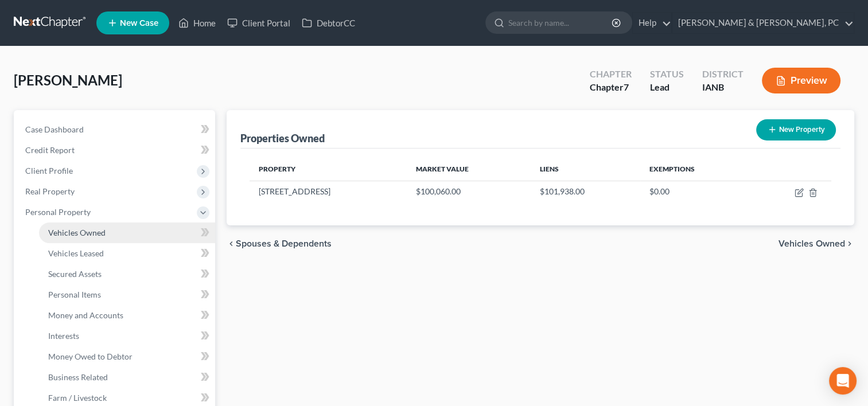 The height and width of the screenshot is (406, 868). What do you see at coordinates (75, 253) in the screenshot?
I see `span: Vehicles Leased` at bounding box center [75, 253].